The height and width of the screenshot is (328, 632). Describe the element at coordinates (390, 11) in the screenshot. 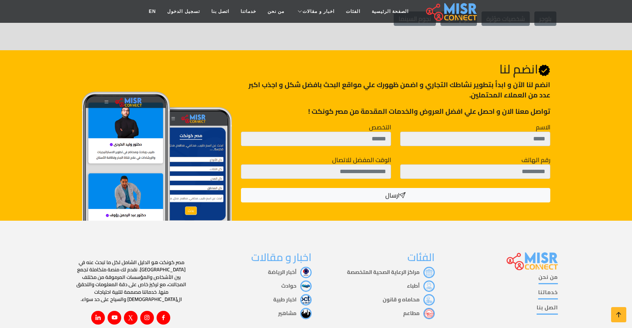

I see `a: الصفحة الرئيسية` at that location.